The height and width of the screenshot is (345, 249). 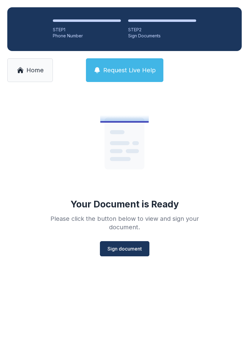 What do you see at coordinates (87, 36) in the screenshot?
I see `div: Phone Number` at bounding box center [87, 36].